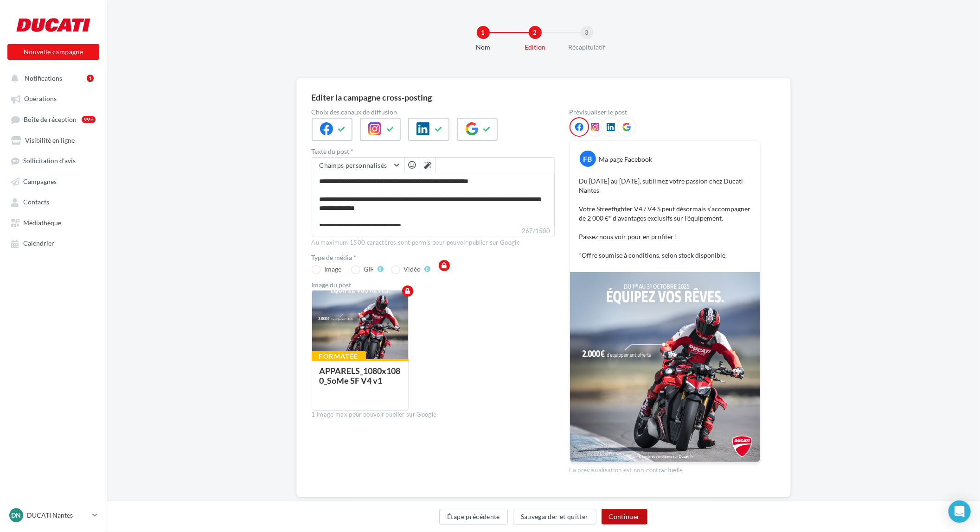 This screenshot has width=980, height=532. Describe the element at coordinates (339, 356) in the screenshot. I see `div: Formatée` at that location.